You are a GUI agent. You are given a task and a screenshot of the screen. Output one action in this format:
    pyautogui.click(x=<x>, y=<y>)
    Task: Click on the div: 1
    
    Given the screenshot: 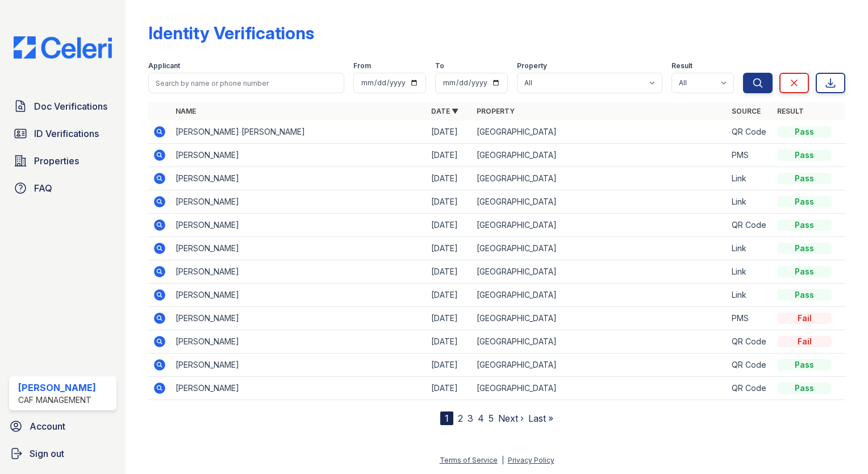 What is the action you would take?
    pyautogui.click(x=446, y=418)
    